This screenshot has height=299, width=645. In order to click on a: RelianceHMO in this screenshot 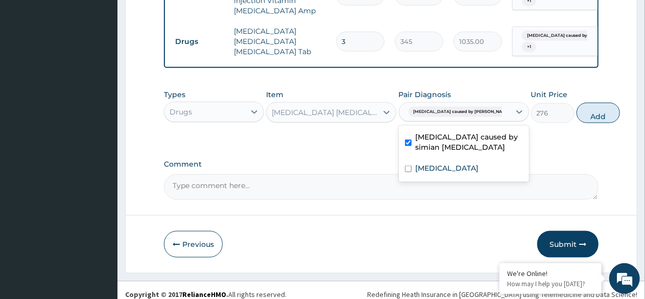, I will do `click(204, 294)`.